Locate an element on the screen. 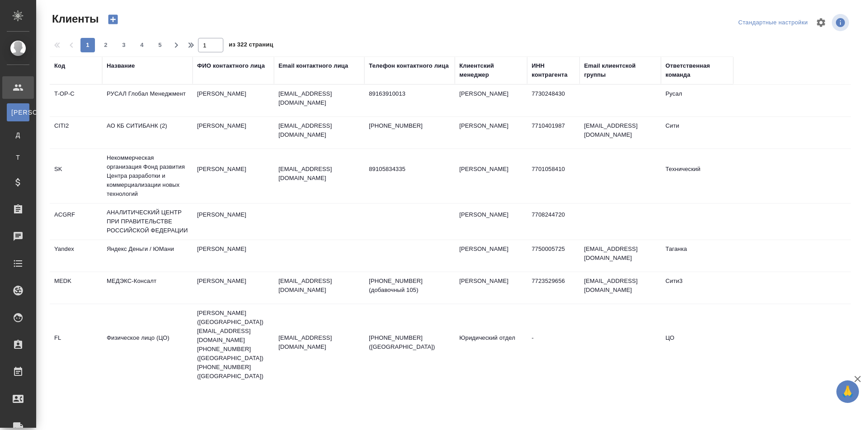 The width and height of the screenshot is (868, 430). div: Название is located at coordinates (121, 66).